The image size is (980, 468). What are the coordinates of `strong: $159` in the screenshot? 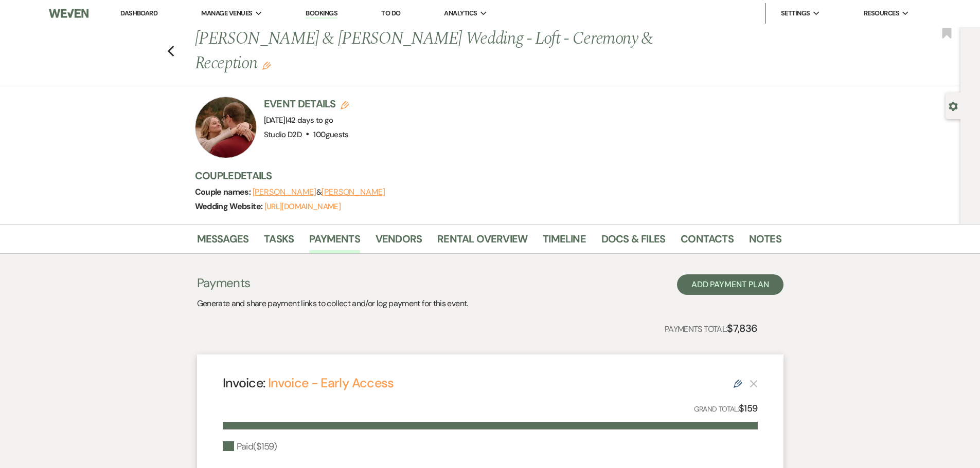 It's located at (748, 408).